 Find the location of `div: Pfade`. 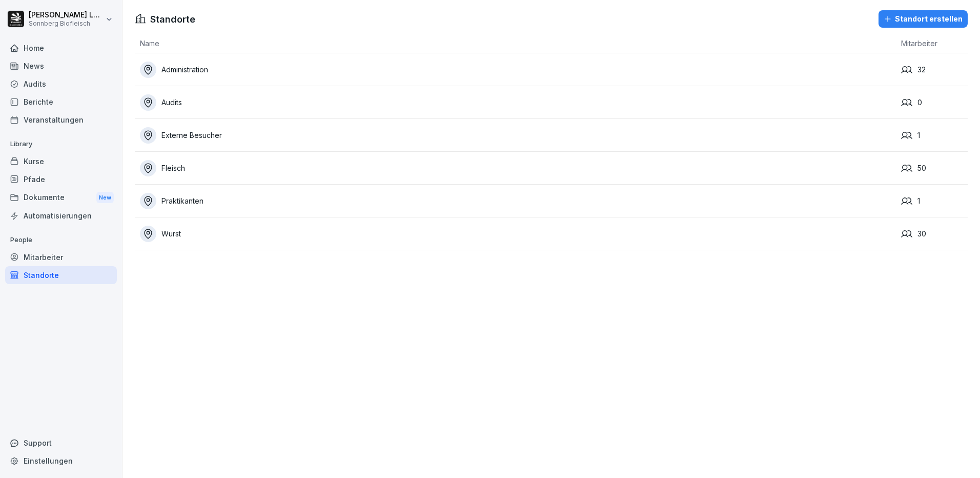

div: Pfade is located at coordinates (61, 179).